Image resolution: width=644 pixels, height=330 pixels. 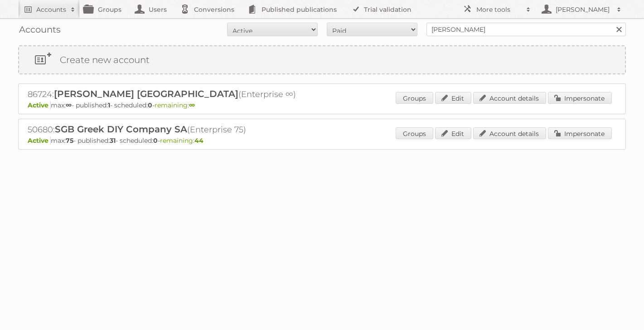 What do you see at coordinates (109, 105) in the screenshot?
I see `strong: 1` at bounding box center [109, 105].